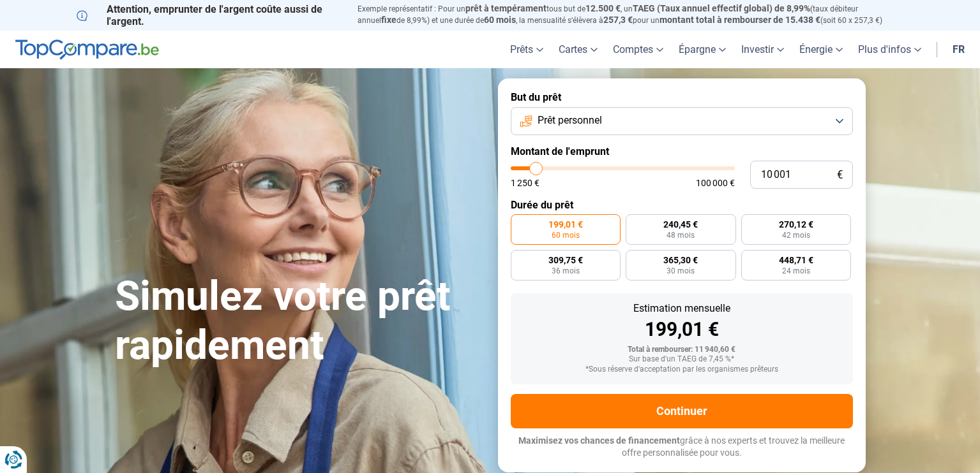 Image resolution: width=980 pixels, height=473 pixels. I want to click on a: Plus d'infos, so click(889, 49).